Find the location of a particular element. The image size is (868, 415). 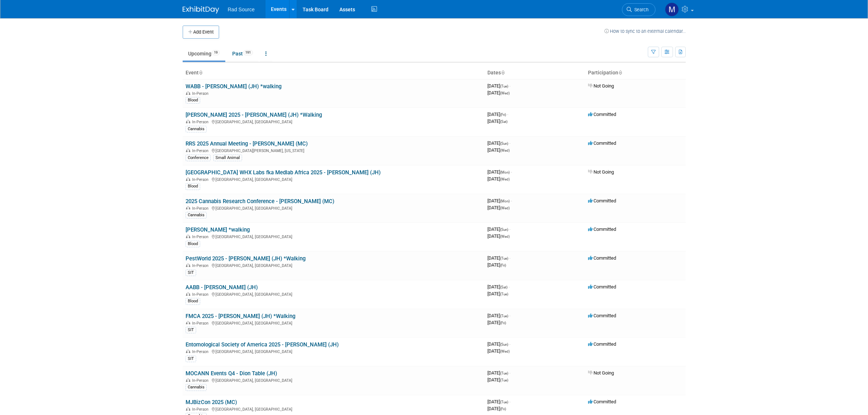

span: (Mon) is located at coordinates (505, 201).